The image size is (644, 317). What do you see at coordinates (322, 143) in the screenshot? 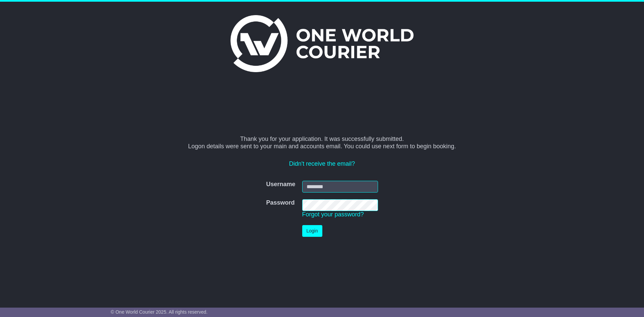
I see `span: Thank you for your application. It was successfully submitted. Logon details were sent to your ma...` at bounding box center [322, 143].